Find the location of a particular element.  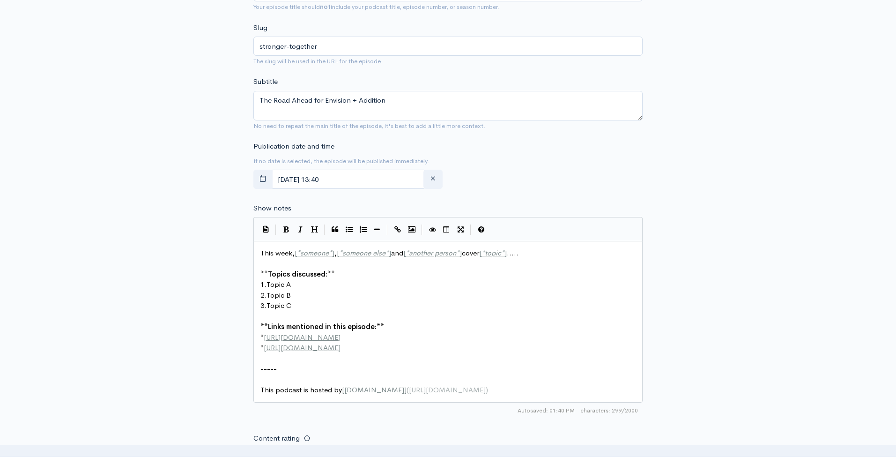

button: Generic List is located at coordinates (349, 230).